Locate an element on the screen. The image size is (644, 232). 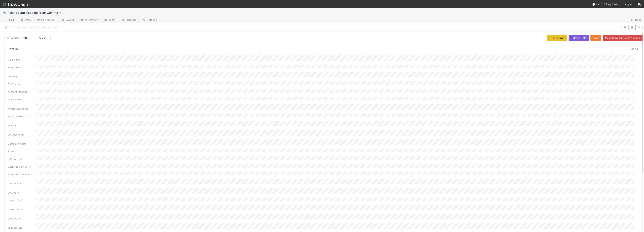
button: Needs a Draft is located at coordinates (17, 38).